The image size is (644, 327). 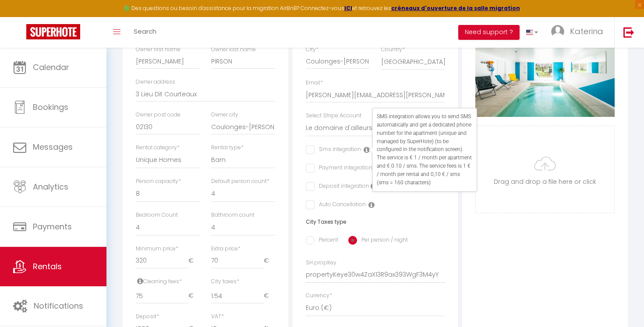 I want to click on label: Rental category, so click(x=158, y=148).